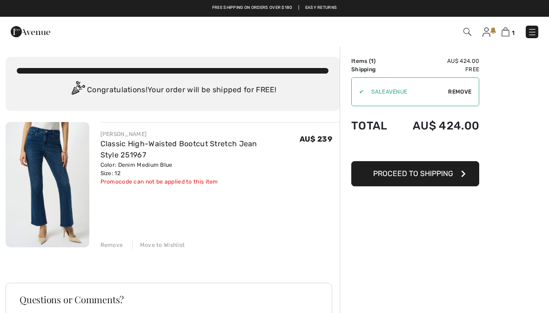  What do you see at coordinates (459, 92) in the screenshot?
I see `span: Remove` at bounding box center [459, 92].